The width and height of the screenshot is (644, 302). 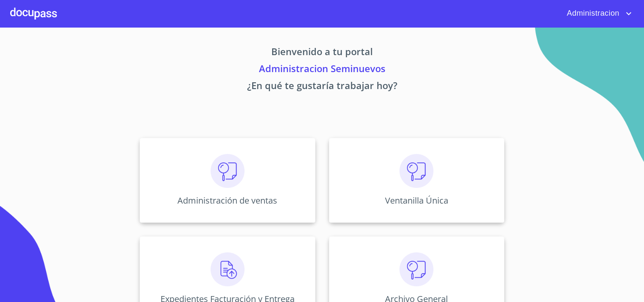 I want to click on span: Administracion, so click(x=591, y=14).